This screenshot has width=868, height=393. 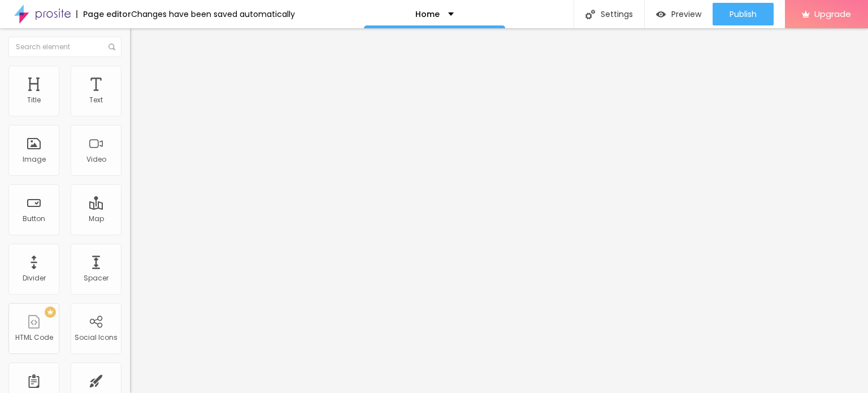 I want to click on input: Search element, so click(x=65, y=47).